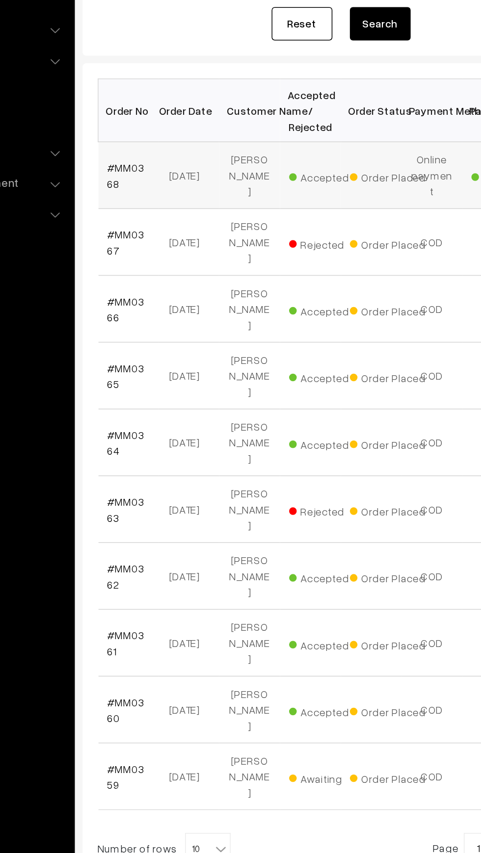 This screenshot has width=481, height=853. What do you see at coordinates (165, 482) in the screenshot?
I see `a: #MM0363` at bounding box center [165, 482].